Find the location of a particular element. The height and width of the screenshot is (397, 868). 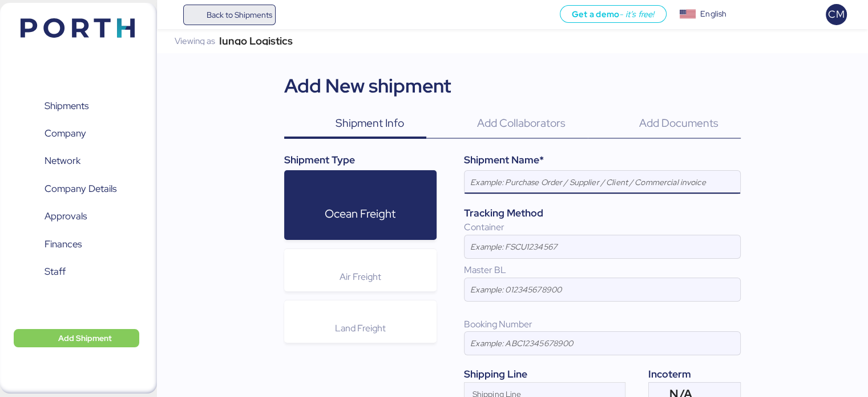

button: Add Shipment is located at coordinates (76, 338).